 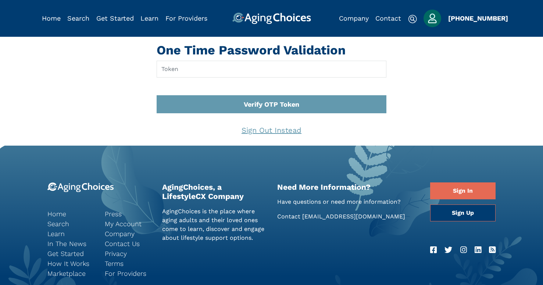 I want to click on a: Contact, so click(x=388, y=18).